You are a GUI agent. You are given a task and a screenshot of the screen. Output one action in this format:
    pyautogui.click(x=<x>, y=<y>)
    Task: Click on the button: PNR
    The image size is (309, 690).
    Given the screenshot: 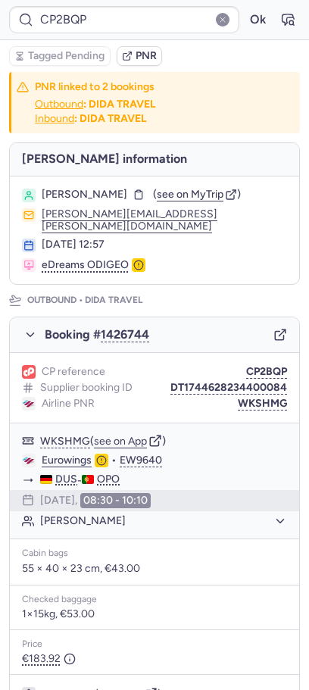 What is the action you would take?
    pyautogui.click(x=139, y=56)
    